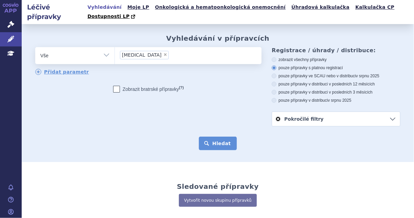  Describe the element at coordinates (112, 17) in the screenshot. I see `a: Dostupnosti LP` at that location.